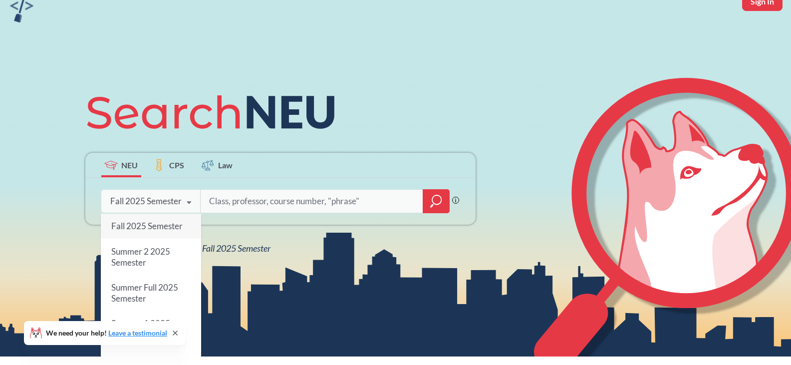 The image size is (791, 365). I want to click on span: CPS, so click(177, 165).